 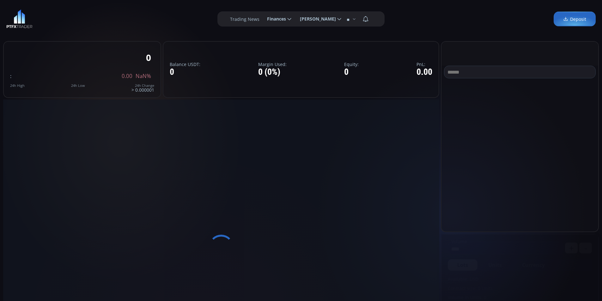 What do you see at coordinates (272, 72) in the screenshot?
I see `div: 0 (0%)` at bounding box center [272, 72].